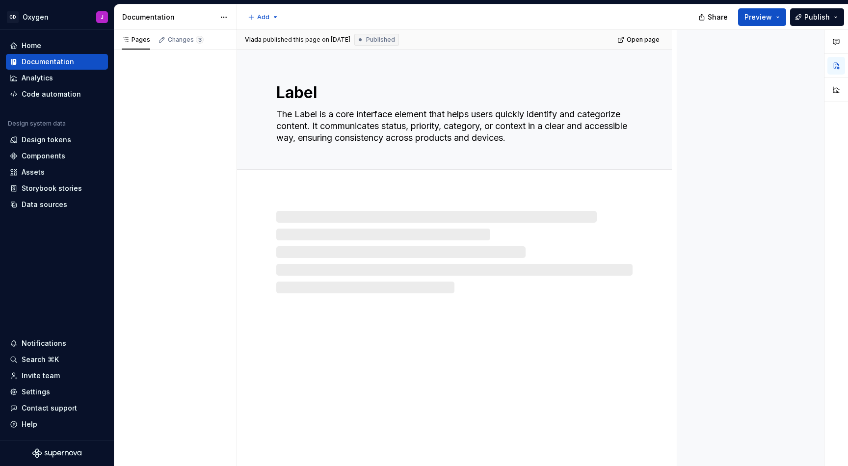 Image resolution: width=848 pixels, height=466 pixels. I want to click on button: GDOxygenJ, so click(57, 17).